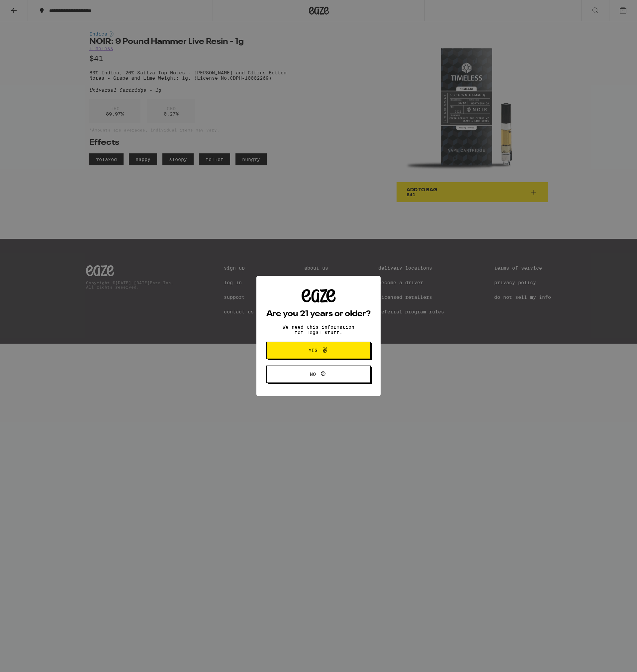 This screenshot has height=672, width=637. Describe the element at coordinates (319, 350) in the screenshot. I see `button: Yes` at that location.